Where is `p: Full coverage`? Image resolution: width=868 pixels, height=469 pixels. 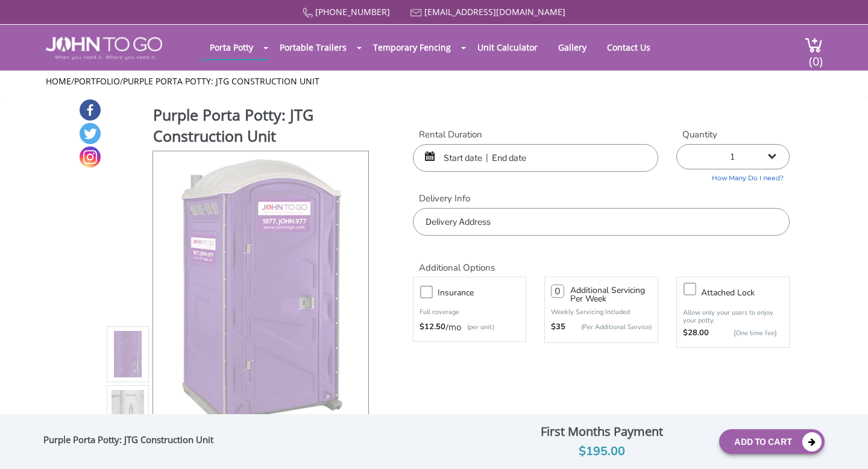
p: Full coverage is located at coordinates (469, 312).